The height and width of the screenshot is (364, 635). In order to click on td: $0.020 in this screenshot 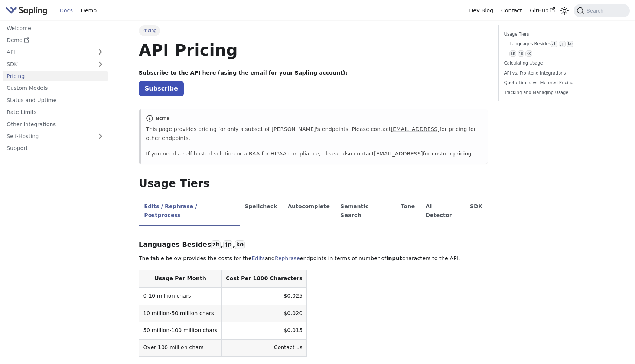, I will do `click(264, 313)`.